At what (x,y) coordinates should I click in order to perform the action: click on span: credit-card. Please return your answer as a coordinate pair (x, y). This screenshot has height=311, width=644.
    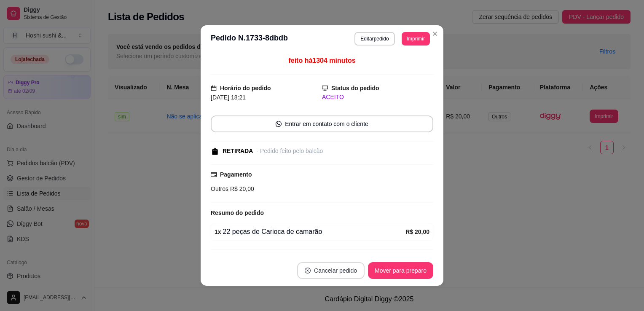
    Looking at the image, I should click on (214, 174).